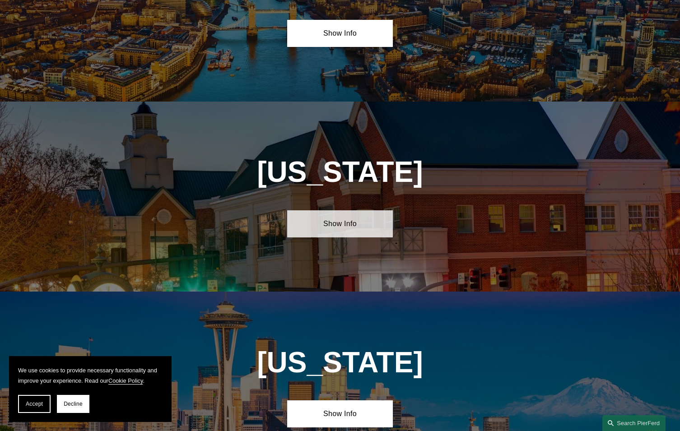 This screenshot has width=680, height=431. I want to click on section: Cookie banner, so click(90, 389).